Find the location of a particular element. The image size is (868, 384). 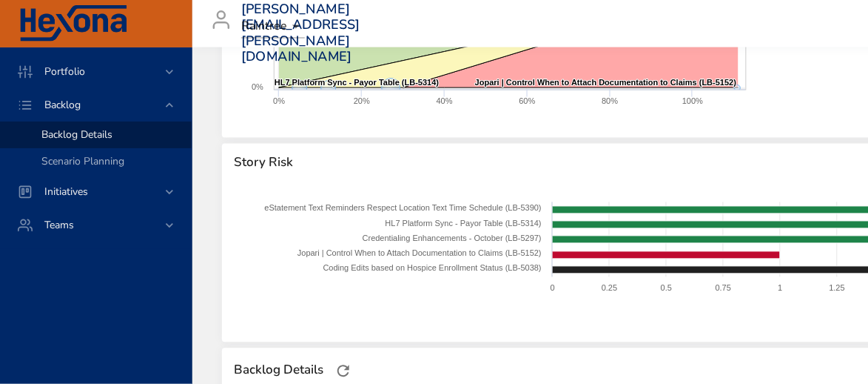

div: Raintree is located at coordinates (273, 27).